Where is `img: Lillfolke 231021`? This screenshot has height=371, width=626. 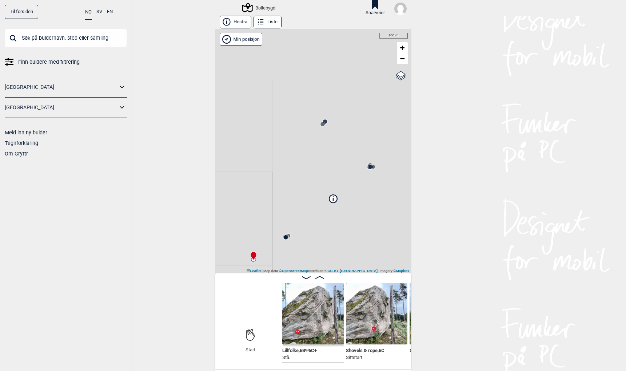 img: Lillfolke 231021 is located at coordinates (313, 313).